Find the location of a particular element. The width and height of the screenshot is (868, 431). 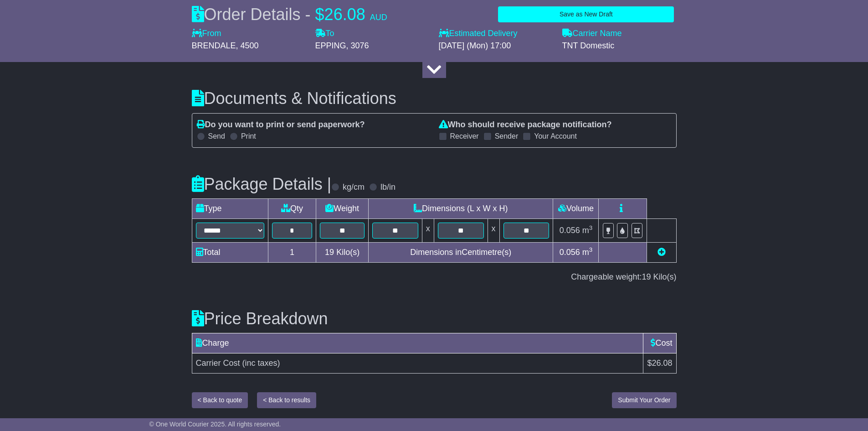

span: (inc taxes) is located at coordinates (261, 363).